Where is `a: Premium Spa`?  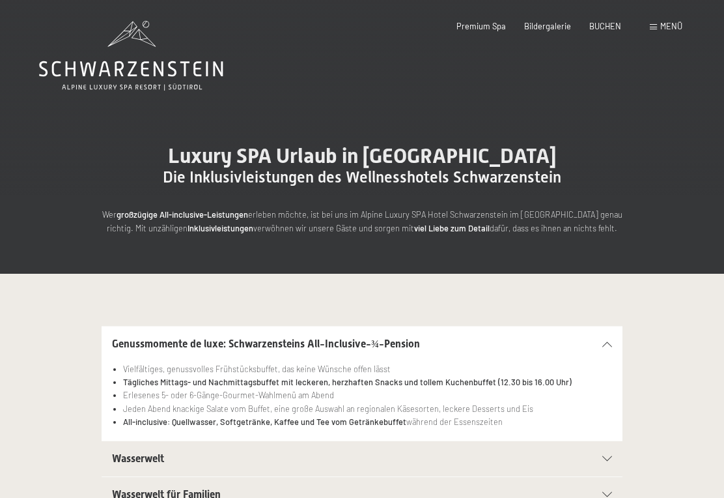
a: Premium Spa is located at coordinates (481, 26).